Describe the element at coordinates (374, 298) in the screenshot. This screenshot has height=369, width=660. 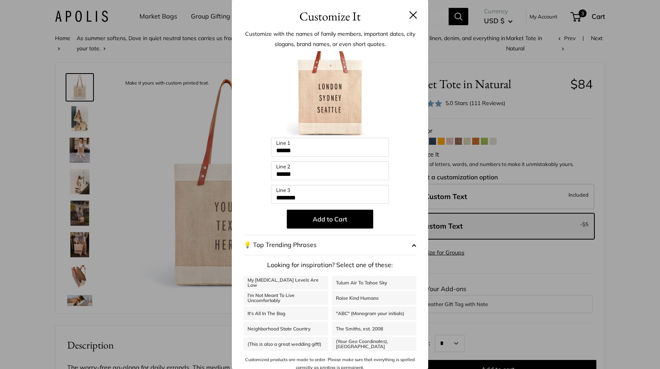
I see `a: Raise Kind Humans` at that location.